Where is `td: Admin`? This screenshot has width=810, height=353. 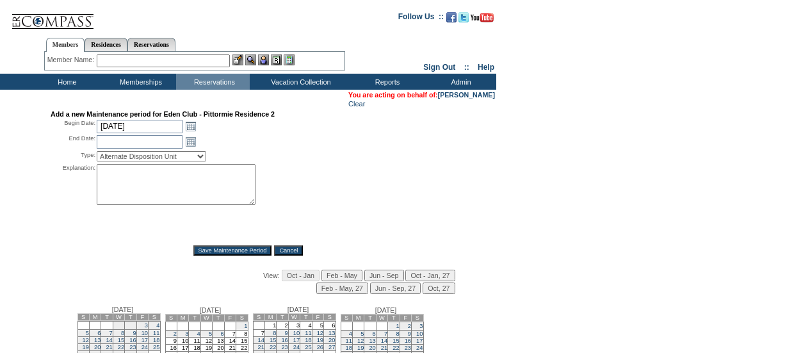
td: Admin is located at coordinates (459, 81).